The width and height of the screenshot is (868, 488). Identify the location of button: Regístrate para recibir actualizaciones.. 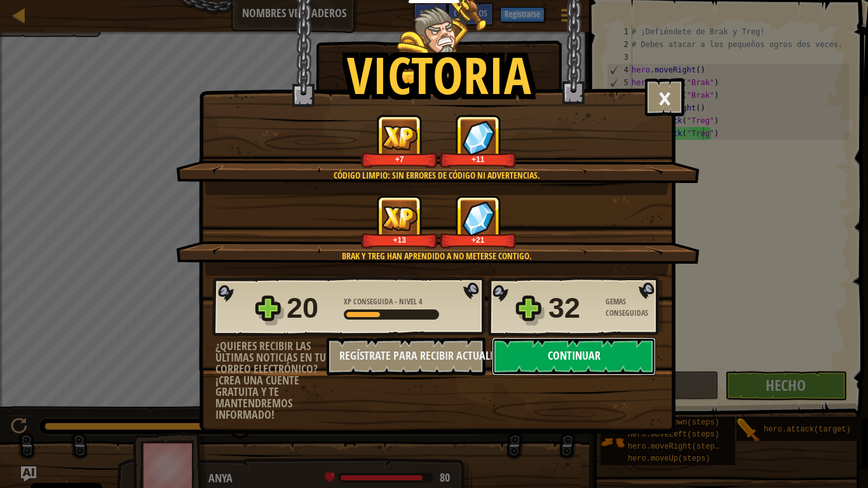
(406, 357).